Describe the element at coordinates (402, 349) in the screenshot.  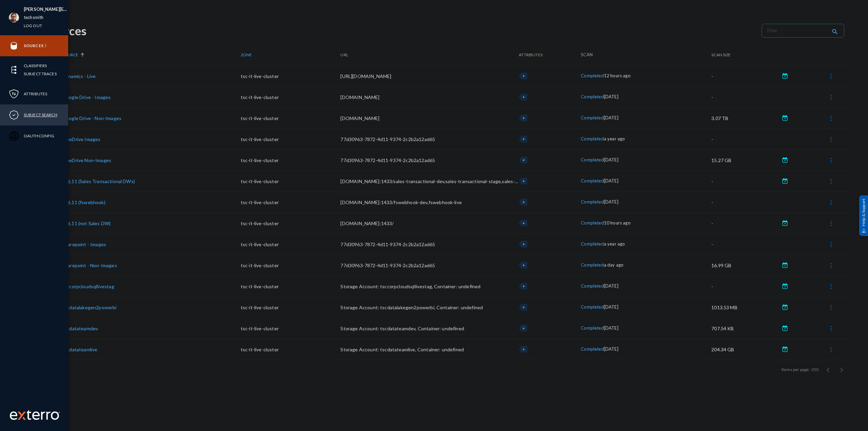
I see `span: Storage Account: tscdatateamlive, Container: undefined` at that location.